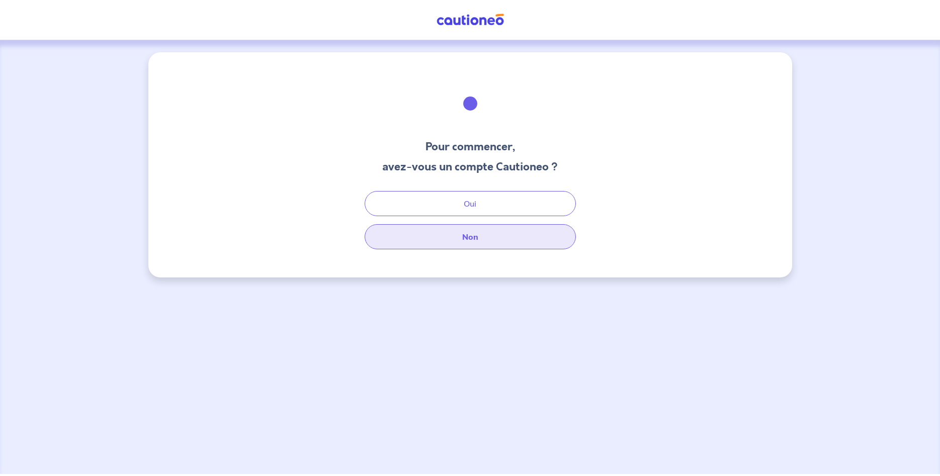 This screenshot has width=940, height=476. I want to click on img: illu_welcome.svg, so click(470, 104).